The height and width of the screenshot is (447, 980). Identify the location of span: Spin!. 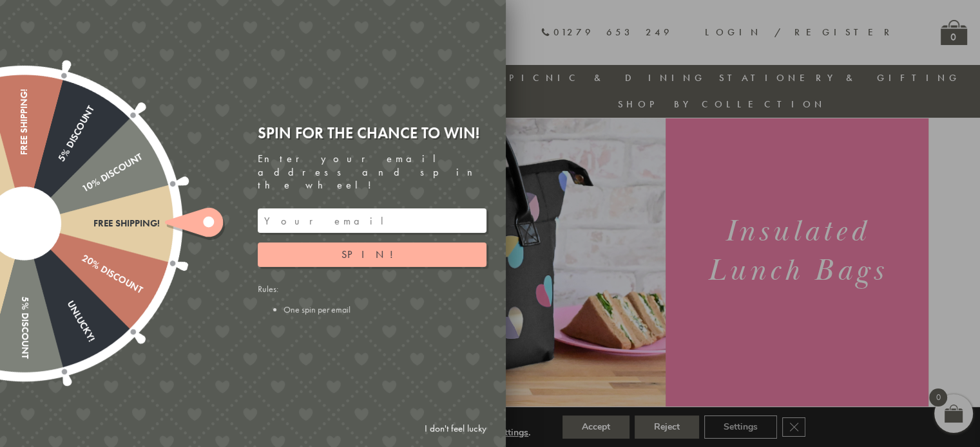
(372, 255).